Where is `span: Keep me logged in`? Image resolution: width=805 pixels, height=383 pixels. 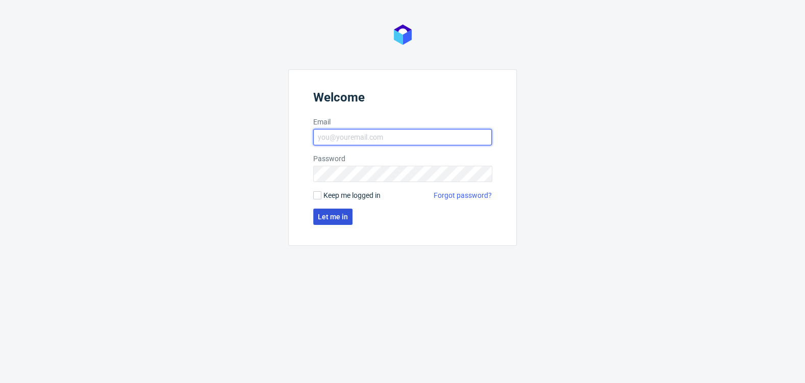
span: Keep me logged in is located at coordinates (352, 195).